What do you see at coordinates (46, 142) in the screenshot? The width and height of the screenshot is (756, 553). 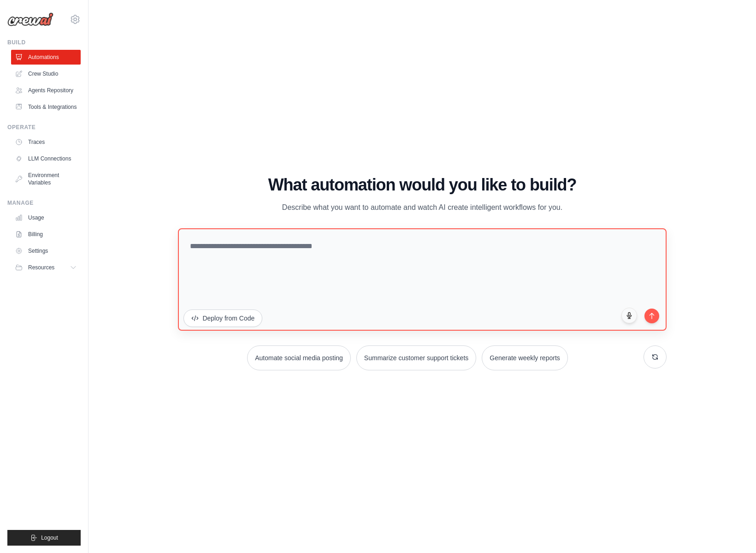 I see `a: Traces` at bounding box center [46, 142].